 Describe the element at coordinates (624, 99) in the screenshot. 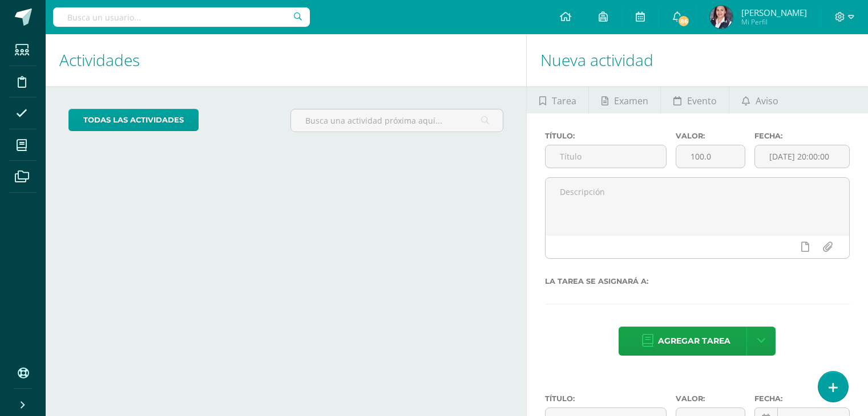

I see `a: Examen` at that location.